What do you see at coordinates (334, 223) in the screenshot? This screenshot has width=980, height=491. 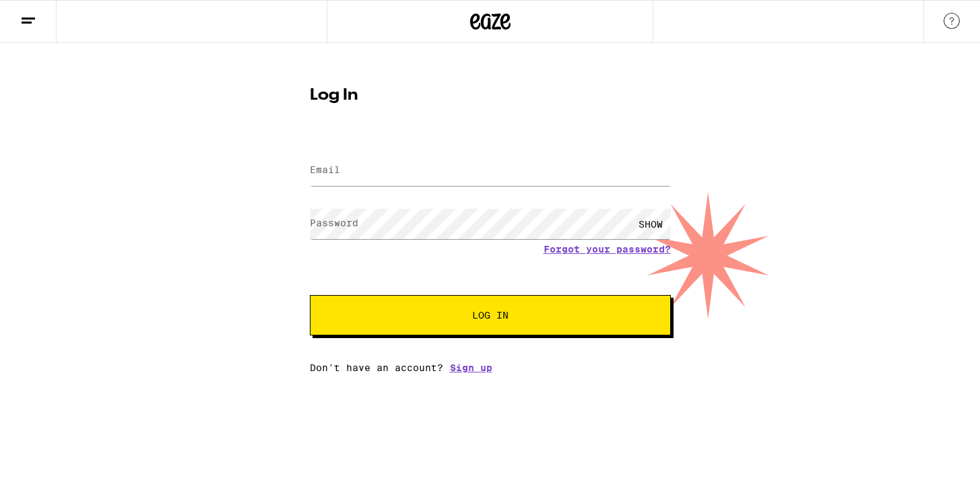 I see `label: Password` at bounding box center [334, 223].